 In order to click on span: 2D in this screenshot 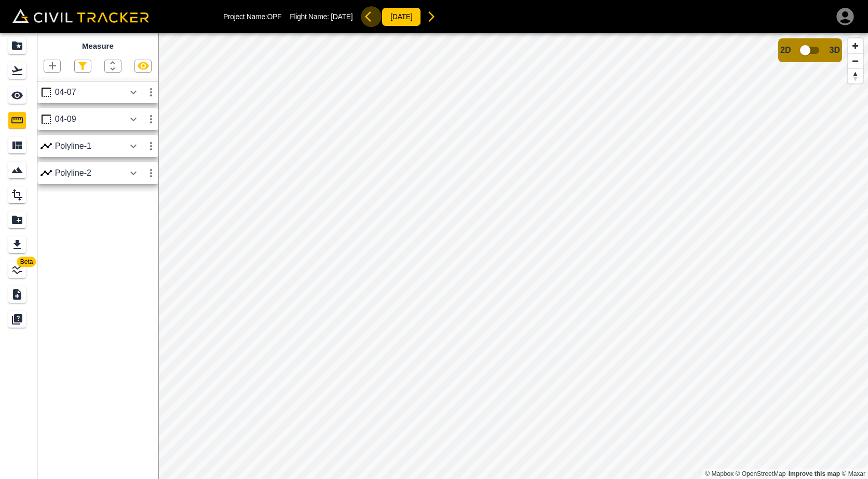, I will do `click(785, 50)`.